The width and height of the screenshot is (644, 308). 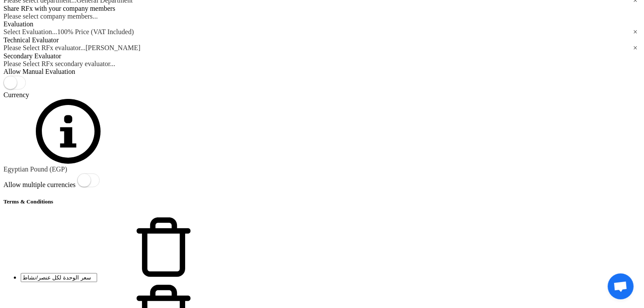 What do you see at coordinates (32, 56) in the screenshot?
I see `label: Secondary Evaluator` at bounding box center [32, 56].